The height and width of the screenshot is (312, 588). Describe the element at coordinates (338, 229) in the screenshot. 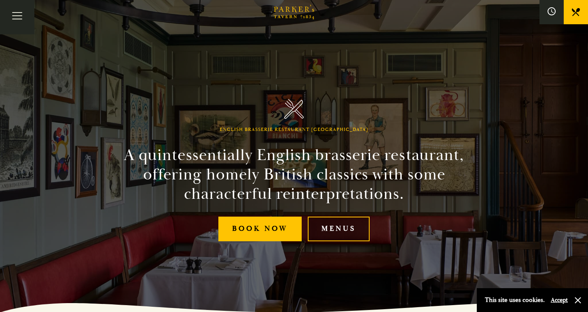

I see `a: Menus` at that location.